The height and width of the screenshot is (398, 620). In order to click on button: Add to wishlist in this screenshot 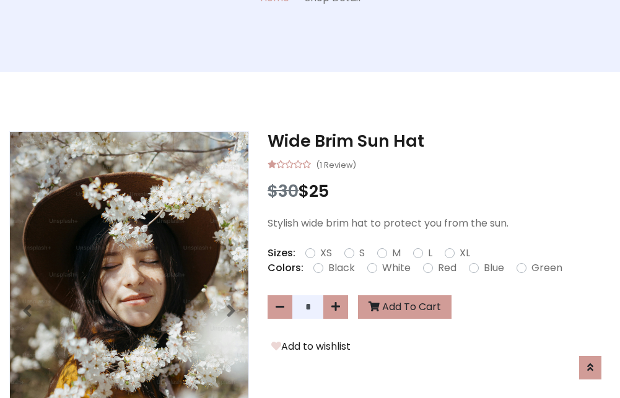, I will do `click(311, 347)`.